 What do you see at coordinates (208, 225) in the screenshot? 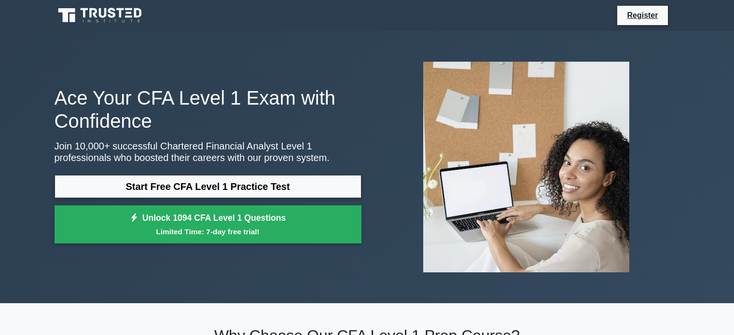
I see `a: Unlock 1094 CFA Level 1 QuestionsLimited Time: 7-day free trial!` at bounding box center [208, 225].